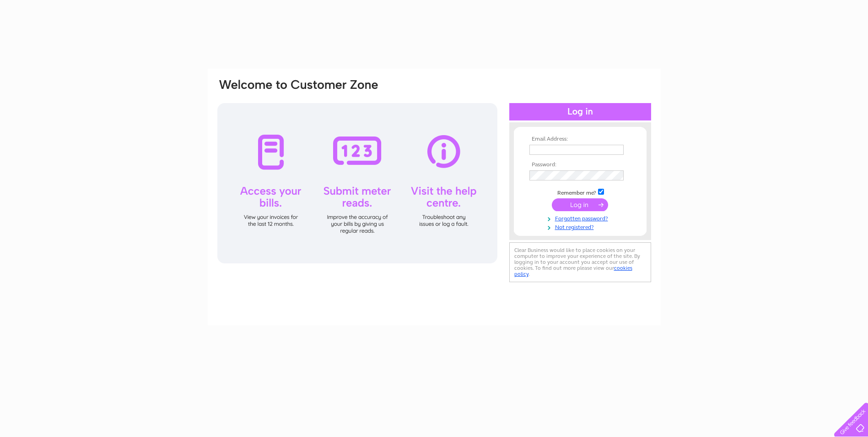 Image resolution: width=868 pixels, height=437 pixels. I want to click on input: Submit, so click(580, 205).